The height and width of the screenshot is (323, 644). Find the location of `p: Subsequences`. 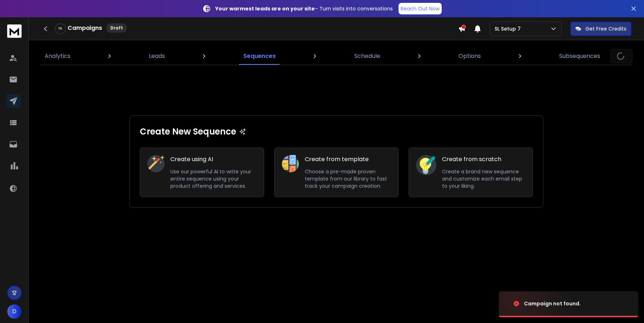

p: Subsequences is located at coordinates (580, 56).